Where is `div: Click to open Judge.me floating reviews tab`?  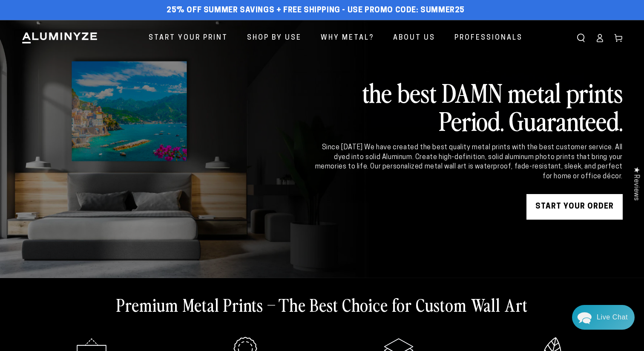
div: Click to open Judge.me floating reviews tab is located at coordinates (636, 184).